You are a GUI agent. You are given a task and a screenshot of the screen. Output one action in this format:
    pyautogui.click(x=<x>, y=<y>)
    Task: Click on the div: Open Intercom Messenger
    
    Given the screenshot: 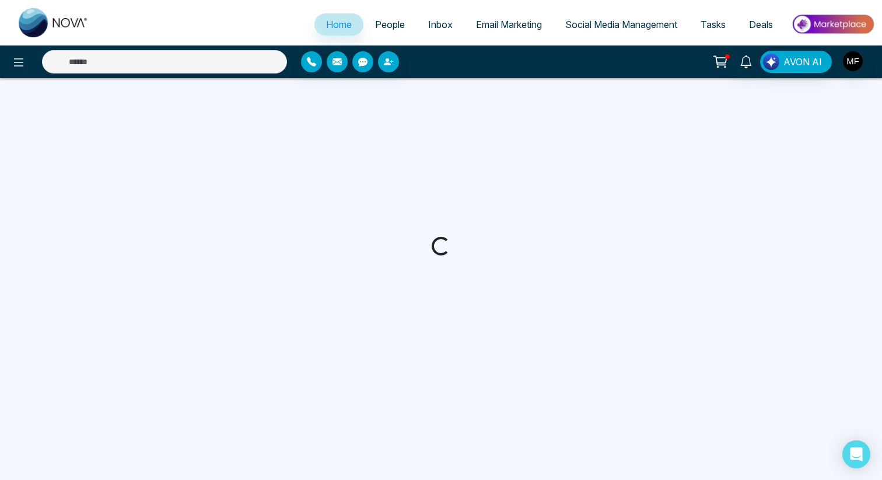 What is the action you would take?
    pyautogui.click(x=857, y=455)
    